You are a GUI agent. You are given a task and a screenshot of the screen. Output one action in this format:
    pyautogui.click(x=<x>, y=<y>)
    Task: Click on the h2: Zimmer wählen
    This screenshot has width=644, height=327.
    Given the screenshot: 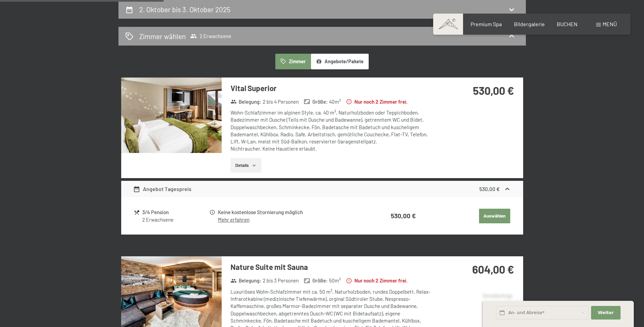 What is the action you would take?
    pyautogui.click(x=162, y=36)
    